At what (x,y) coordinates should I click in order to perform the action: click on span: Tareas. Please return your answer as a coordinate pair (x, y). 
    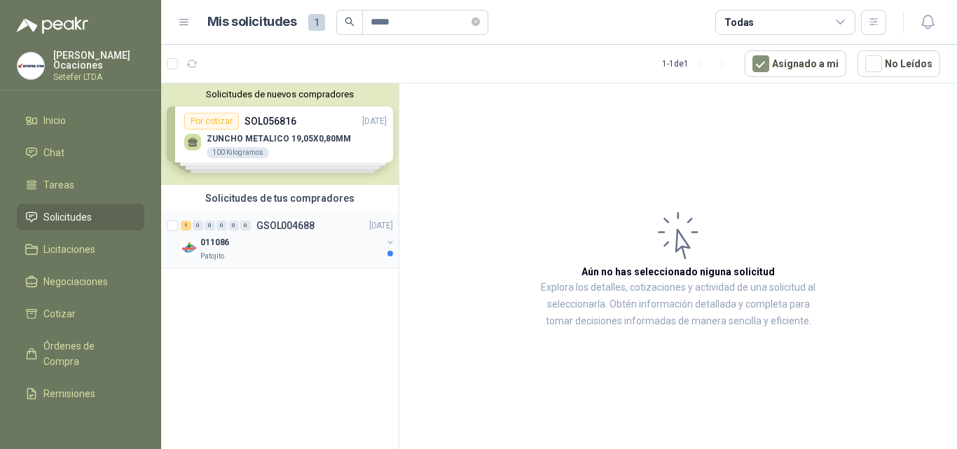
    Looking at the image, I should click on (59, 185).